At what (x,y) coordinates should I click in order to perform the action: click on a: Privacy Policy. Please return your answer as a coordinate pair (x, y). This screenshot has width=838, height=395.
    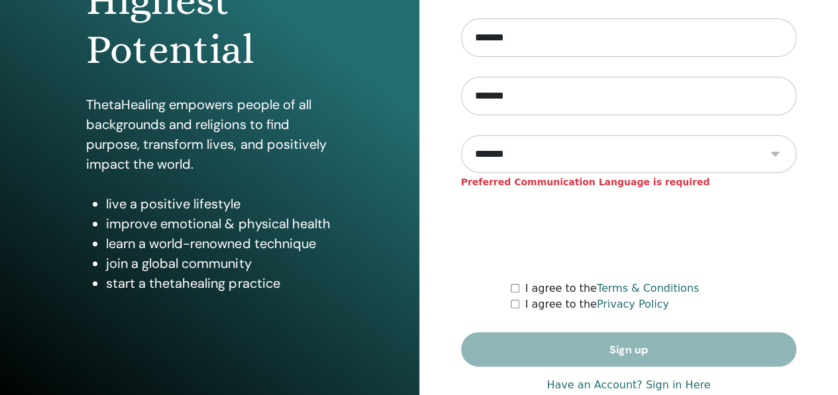
    Looking at the image, I should click on (632, 304).